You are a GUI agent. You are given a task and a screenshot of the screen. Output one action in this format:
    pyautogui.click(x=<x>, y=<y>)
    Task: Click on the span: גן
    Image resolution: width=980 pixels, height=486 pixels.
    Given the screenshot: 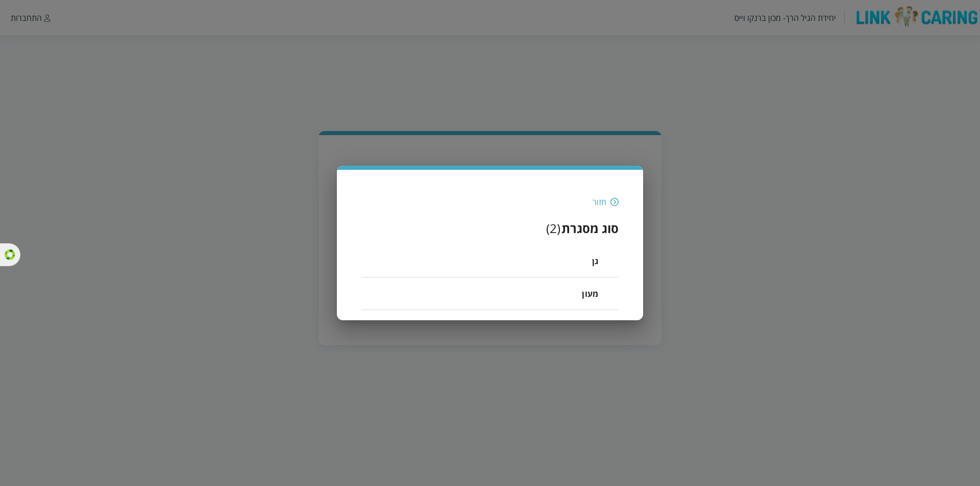 What is the action you would take?
    pyautogui.click(x=595, y=261)
    